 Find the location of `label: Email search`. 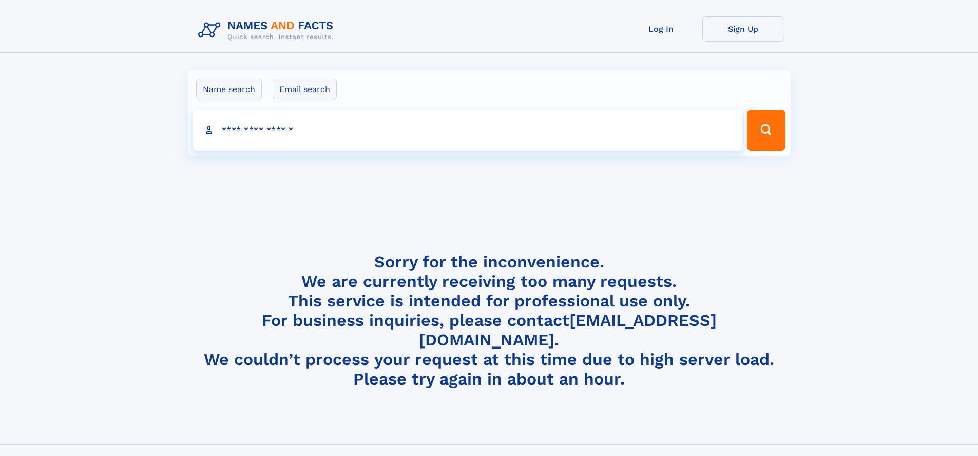

label: Email search is located at coordinates (305, 89).